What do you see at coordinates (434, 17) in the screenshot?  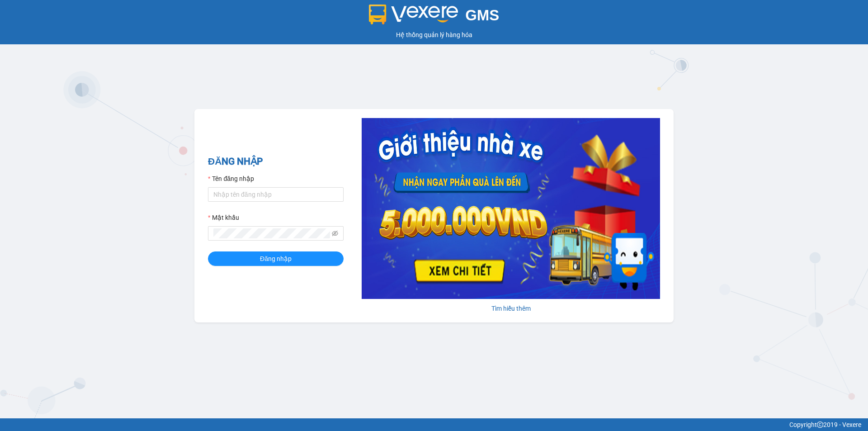 I see `a: GMS` at bounding box center [434, 17].